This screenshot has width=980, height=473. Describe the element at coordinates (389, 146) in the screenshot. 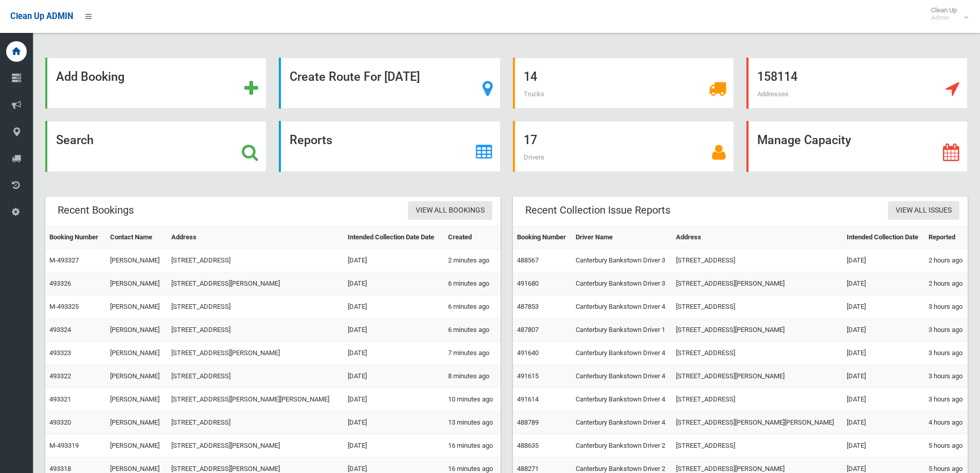

I see `a: Reports` at that location.